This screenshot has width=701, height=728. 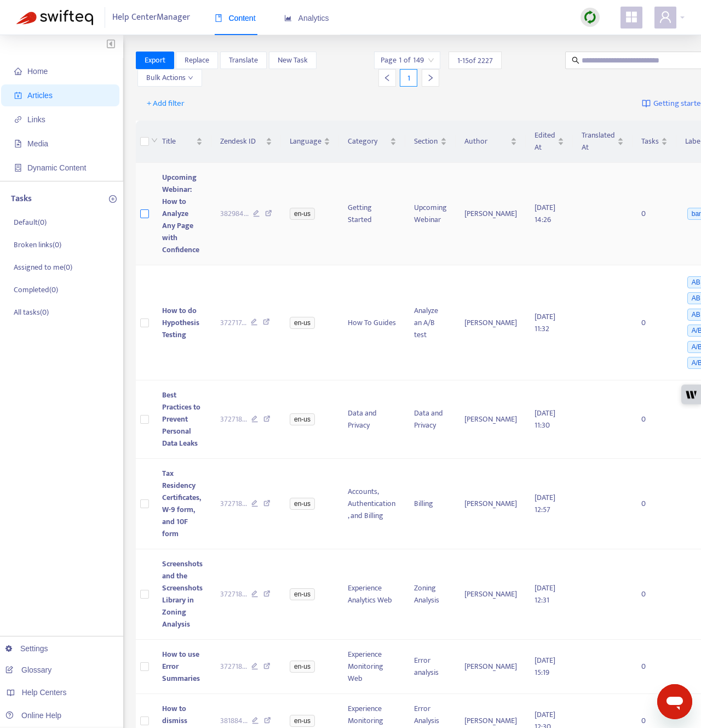 What do you see at coordinates (666, 17) in the screenshot?
I see `span: user` at bounding box center [666, 17].